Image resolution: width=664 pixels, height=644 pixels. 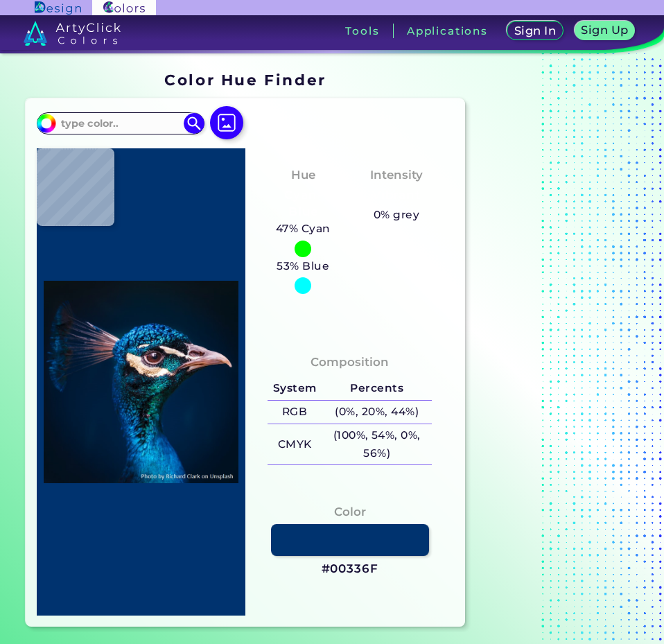 What do you see at coordinates (295, 412) in the screenshot?
I see `h5: RGB` at bounding box center [295, 412].